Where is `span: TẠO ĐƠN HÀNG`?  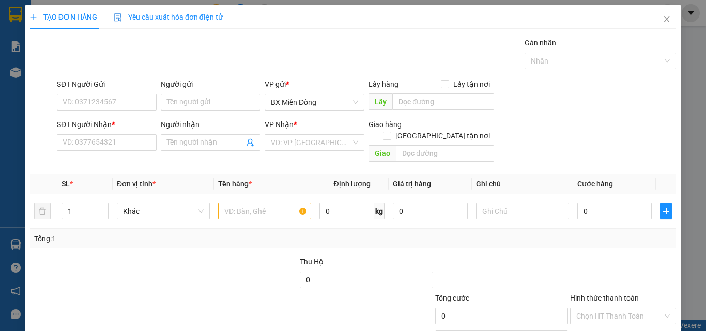 span: TẠO ĐƠN HÀNG is located at coordinates (64, 17).